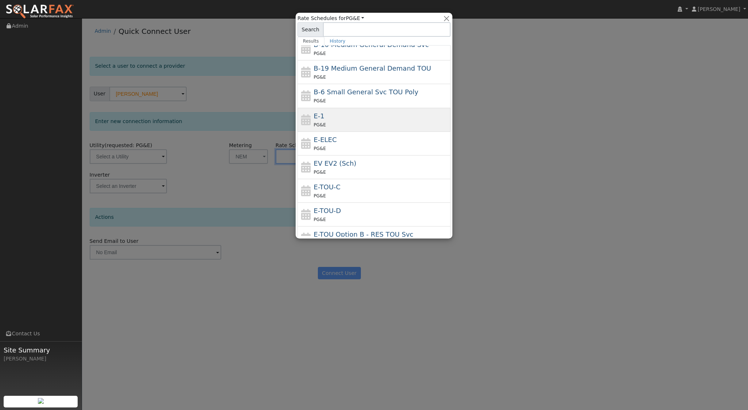 The width and height of the screenshot is (748, 410). Describe the element at coordinates (310, 30) in the screenshot. I see `span: Search` at that location.